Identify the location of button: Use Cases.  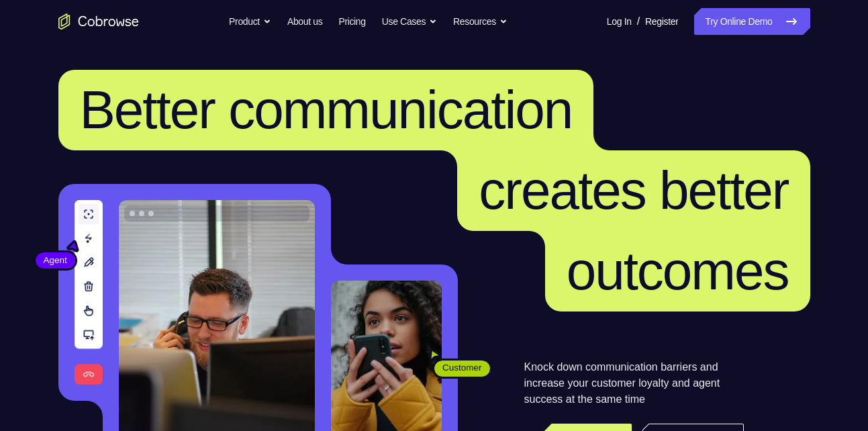
(409, 21).